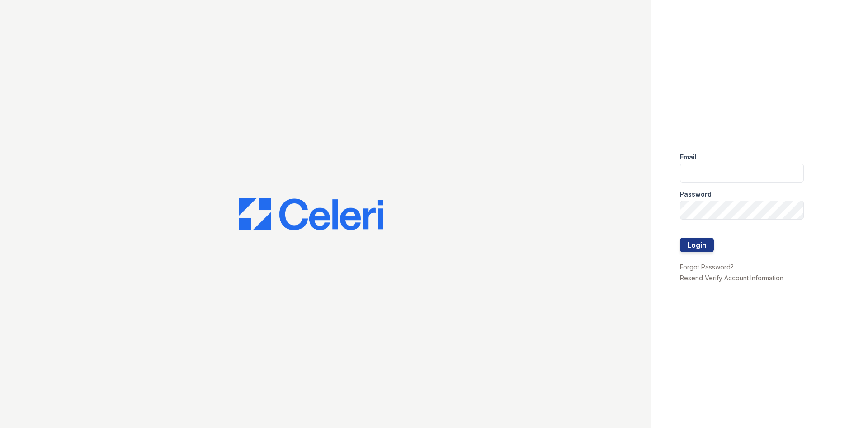  I want to click on a: Resend Verify Account Information, so click(732, 278).